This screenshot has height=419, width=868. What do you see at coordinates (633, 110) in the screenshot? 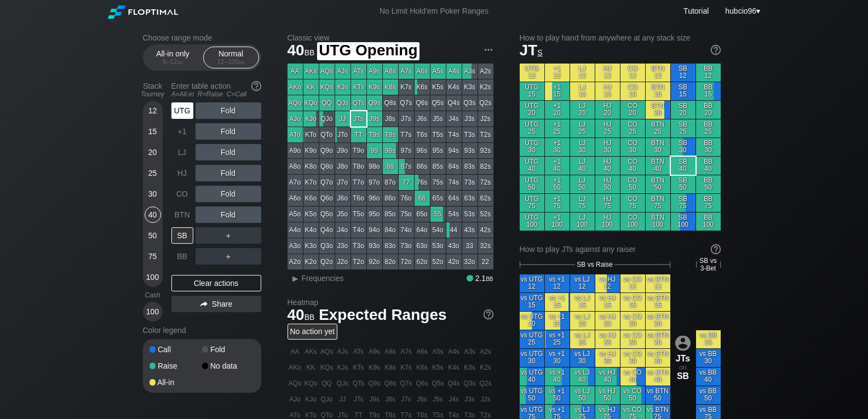
I see `div: CO 20` at bounding box center [633, 110].